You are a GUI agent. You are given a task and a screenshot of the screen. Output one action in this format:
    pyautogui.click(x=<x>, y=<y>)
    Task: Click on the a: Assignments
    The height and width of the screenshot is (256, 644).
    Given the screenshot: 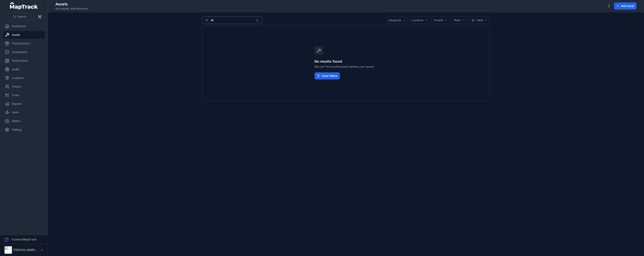 What is the action you would take?
    pyautogui.click(x=24, y=52)
    